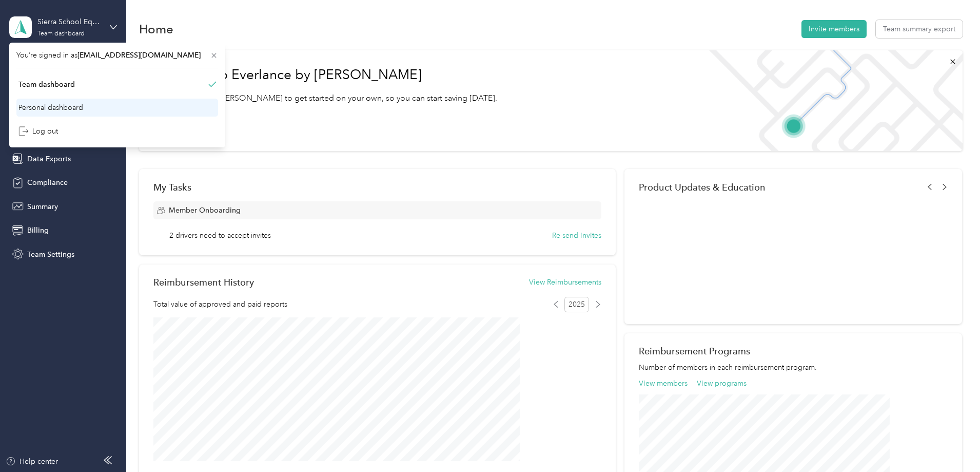 The height and width of the screenshot is (472, 980). Describe the element at coordinates (43, 207) in the screenshot. I see `span: Summary` at that location.